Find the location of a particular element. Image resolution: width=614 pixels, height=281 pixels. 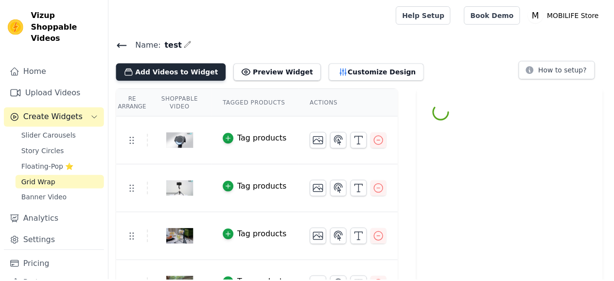

button: M MOBILIFE Store is located at coordinates (568, 16).